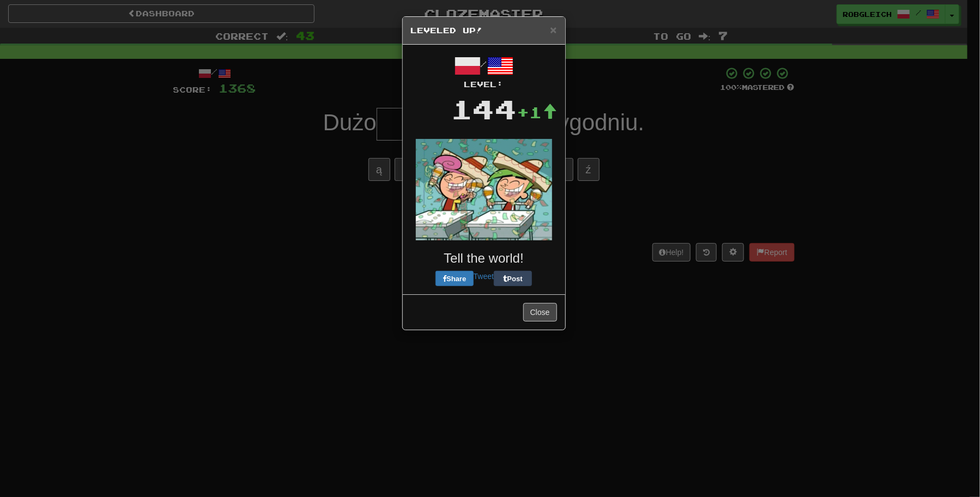 The height and width of the screenshot is (497, 980). I want to click on button: Post, so click(513, 278).